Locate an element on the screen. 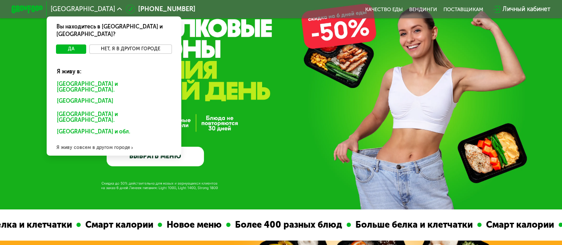 The height and width of the screenshot is (245, 562). div: Я живу совсем в другом городе is located at coordinates (114, 147).